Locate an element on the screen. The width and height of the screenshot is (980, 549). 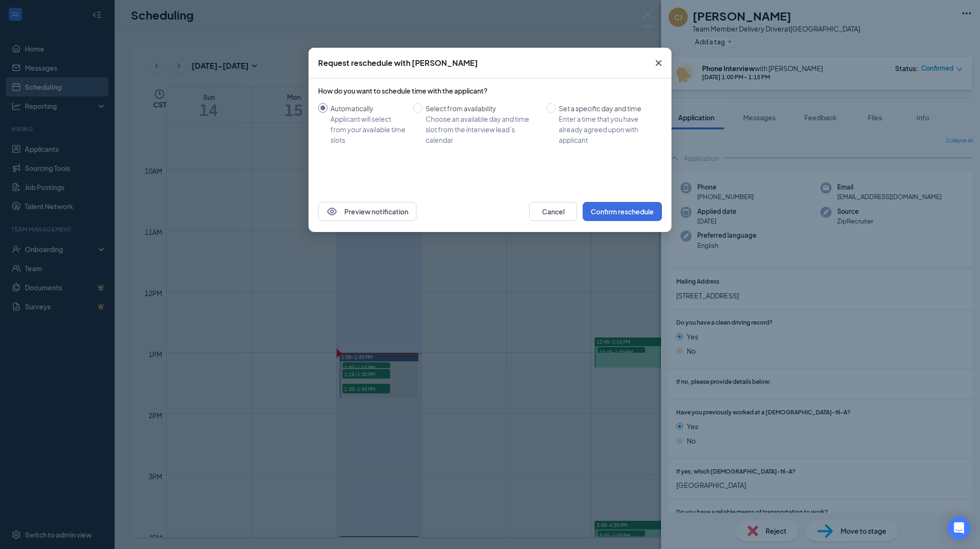
button: Cancel is located at coordinates (553, 211).